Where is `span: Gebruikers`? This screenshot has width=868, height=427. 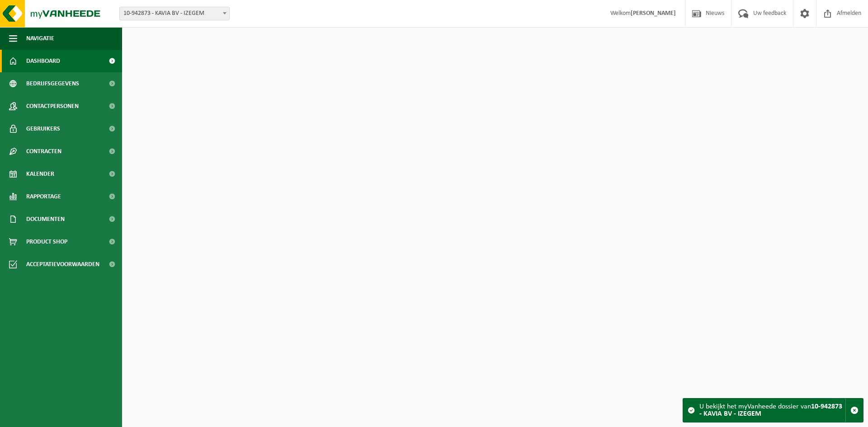
span: Gebruikers is located at coordinates (43, 129).